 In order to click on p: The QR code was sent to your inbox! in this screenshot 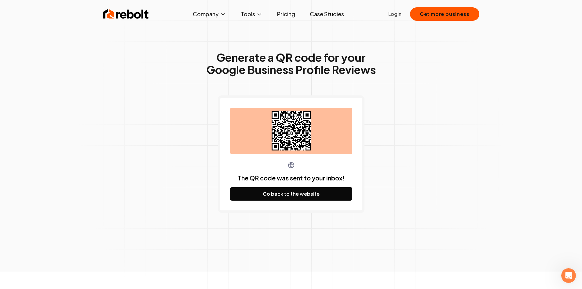, I will do `click(291, 178)`.